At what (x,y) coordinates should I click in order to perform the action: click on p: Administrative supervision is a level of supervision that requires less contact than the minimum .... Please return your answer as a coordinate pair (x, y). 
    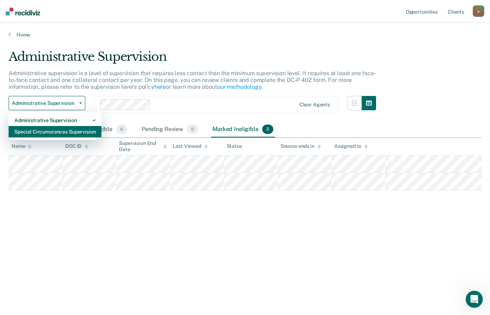
    Looking at the image, I should click on (192, 80).